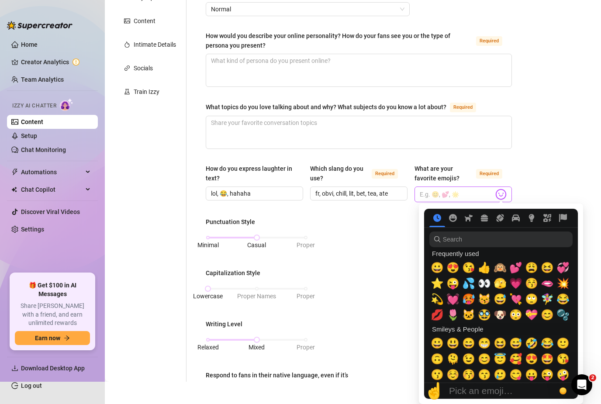 Image resolution: width=601 pixels, height=404 pixels. What do you see at coordinates (456, 194) in the screenshot?
I see `input: What are your favorite emojis?` at bounding box center [456, 194].